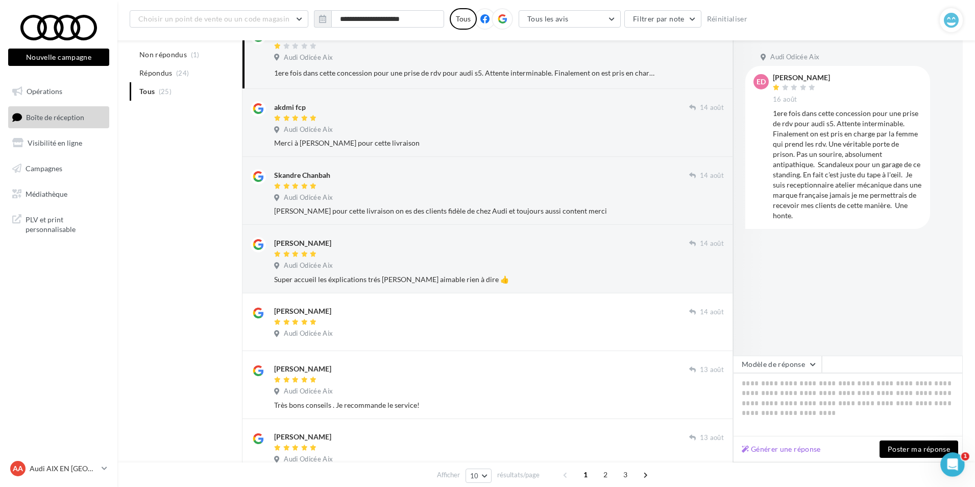 This screenshot has height=487, width=975. I want to click on button: Nouvelle campagne, so click(59, 57).